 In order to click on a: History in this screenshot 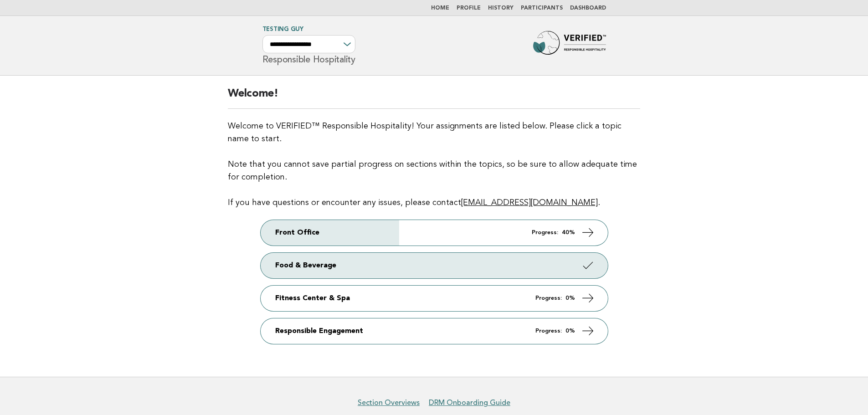, I will do `click(501, 8)`.